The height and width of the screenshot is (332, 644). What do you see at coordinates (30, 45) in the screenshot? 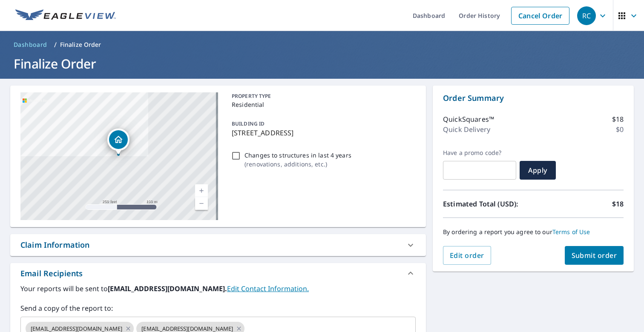
I see `span: Dashboard` at bounding box center [30, 45].